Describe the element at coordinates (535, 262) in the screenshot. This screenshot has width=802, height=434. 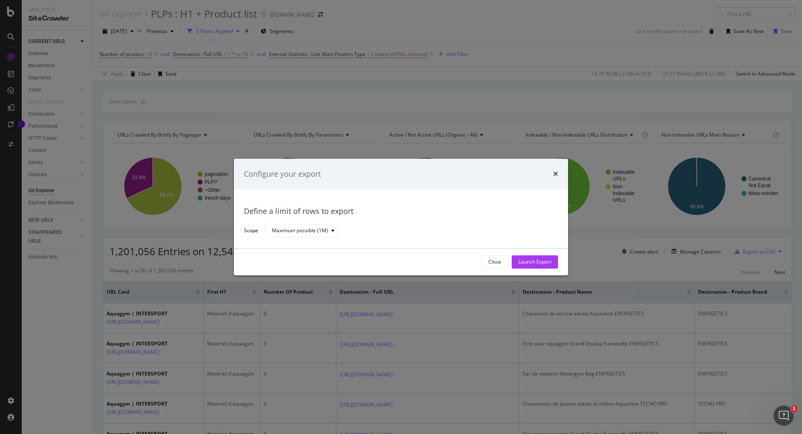
I see `div: Launch Export` at that location.